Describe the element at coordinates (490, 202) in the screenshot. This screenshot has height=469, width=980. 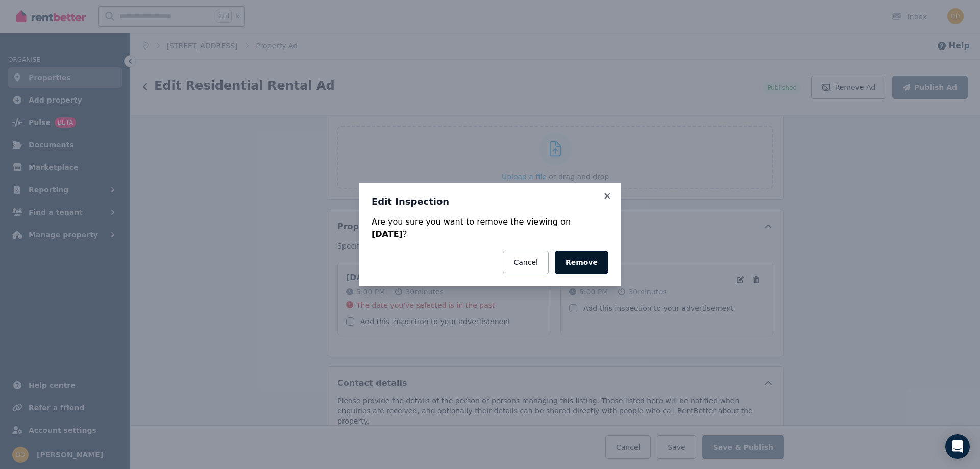
I see `h3: Edit Inspection` at that location.